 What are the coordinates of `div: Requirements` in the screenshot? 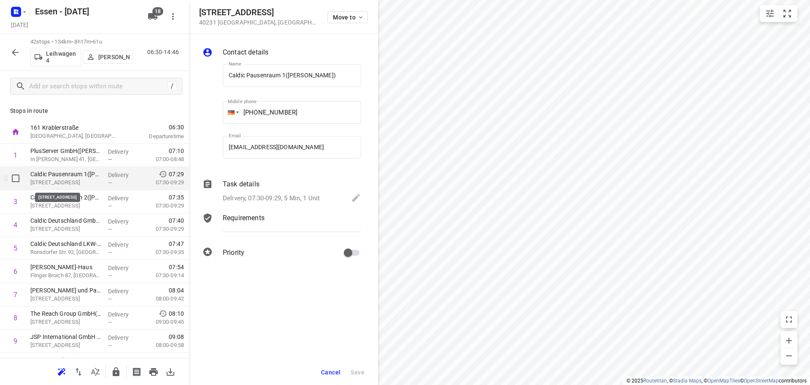 It's located at (282, 225).